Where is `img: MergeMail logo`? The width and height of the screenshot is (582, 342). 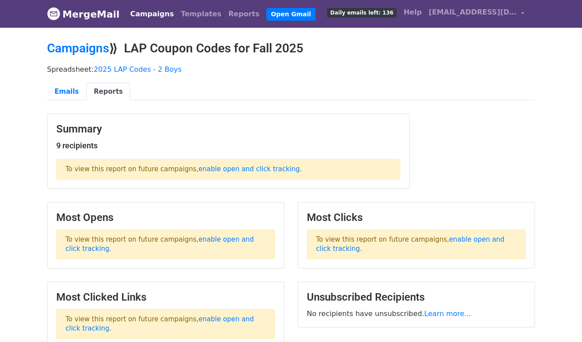
img: MergeMail logo is located at coordinates (54, 14).